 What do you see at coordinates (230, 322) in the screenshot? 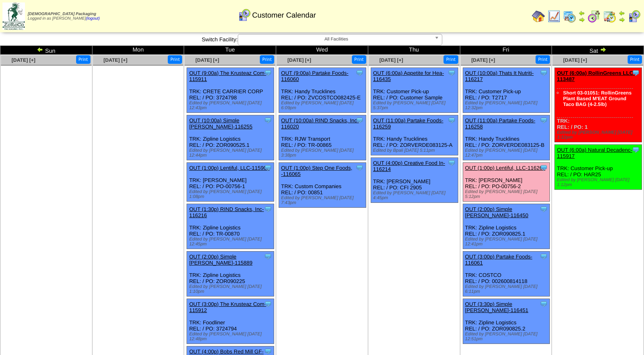
I see `div: TRK: Foodliner REL: / PO: 3724794` at bounding box center [230, 322].